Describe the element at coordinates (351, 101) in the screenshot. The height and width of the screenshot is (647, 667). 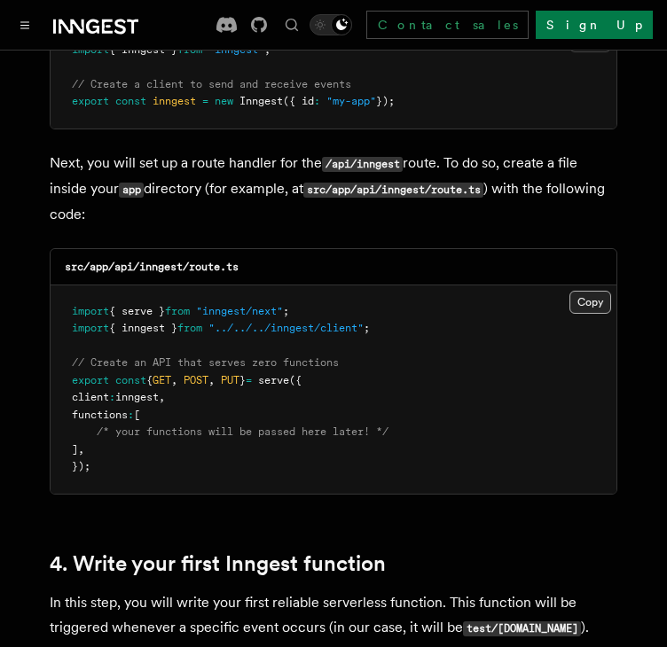
I see `span: "my-app"` at that location.